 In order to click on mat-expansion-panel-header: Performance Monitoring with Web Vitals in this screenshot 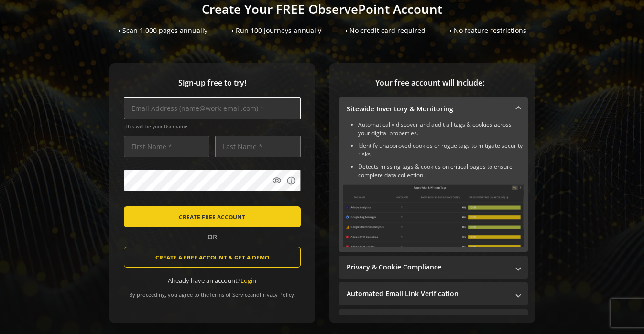, I will do `click(433, 320)`.